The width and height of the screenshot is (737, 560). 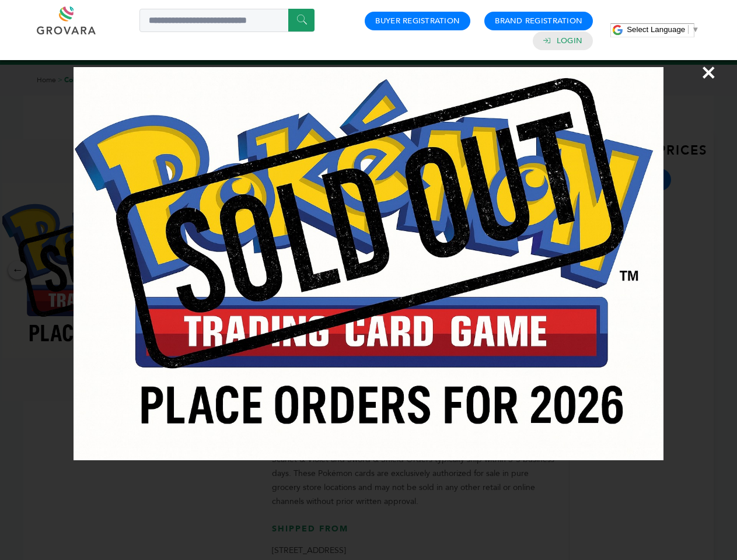 What do you see at coordinates (227, 20) in the screenshot?
I see `input: Search a product or brand...` at bounding box center [227, 20].